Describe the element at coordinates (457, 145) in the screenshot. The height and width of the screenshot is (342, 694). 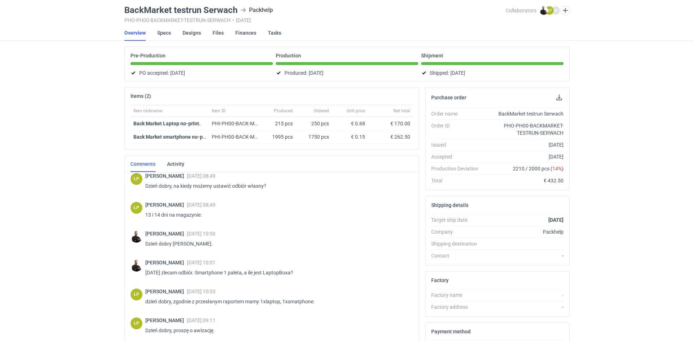
I see `div: Issued` at that location.